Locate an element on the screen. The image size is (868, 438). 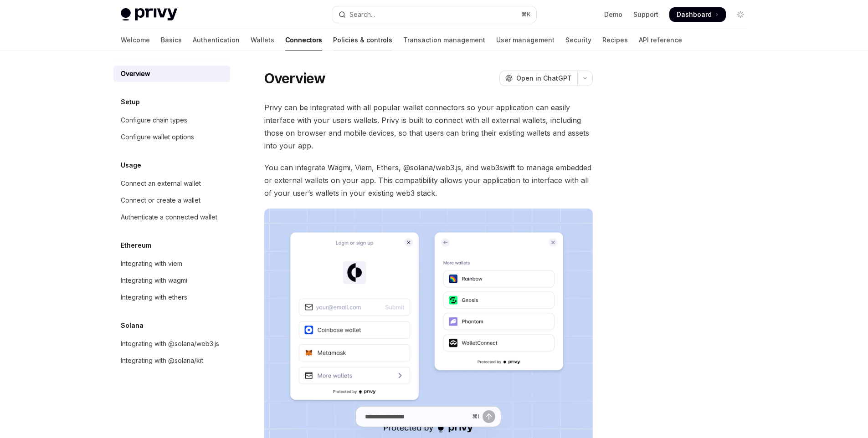
button: Open in ChatGPT is located at coordinates (538, 79).